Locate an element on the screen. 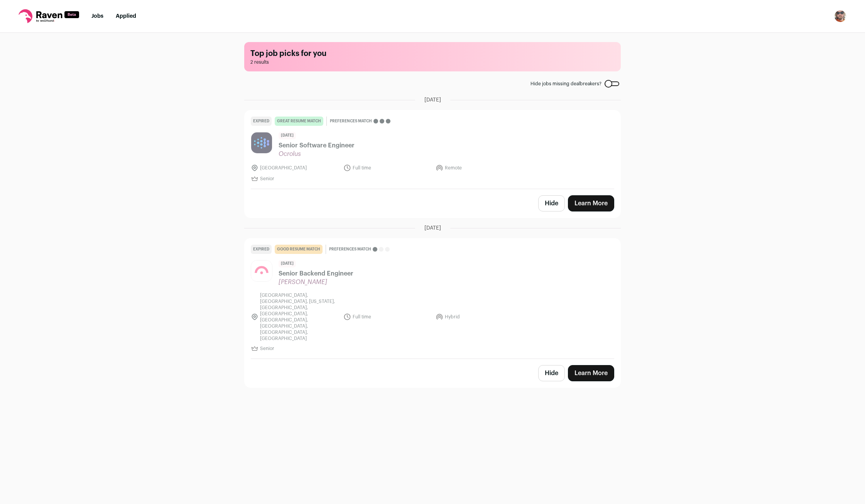 The width and height of the screenshot is (865, 504). span: Ocrolus is located at coordinates (316, 154).